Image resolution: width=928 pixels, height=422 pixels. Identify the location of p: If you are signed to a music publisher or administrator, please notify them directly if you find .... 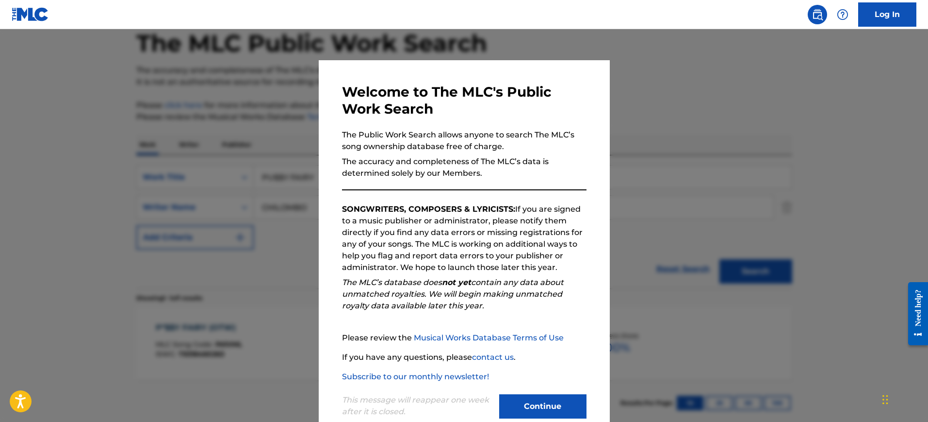
(464, 238).